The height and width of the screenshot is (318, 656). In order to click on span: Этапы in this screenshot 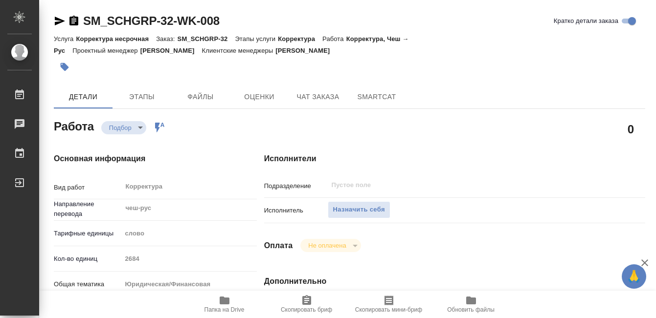, I will do `click(142, 97)`.